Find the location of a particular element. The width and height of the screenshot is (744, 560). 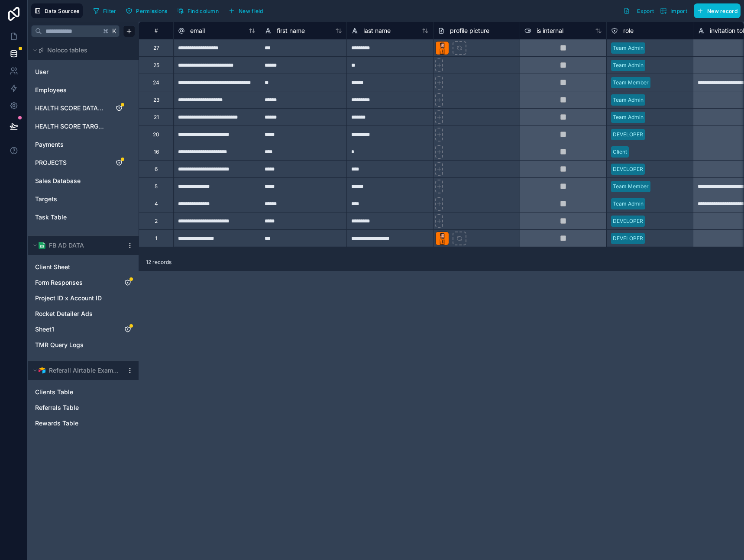

div: Targets is located at coordinates (83, 199).